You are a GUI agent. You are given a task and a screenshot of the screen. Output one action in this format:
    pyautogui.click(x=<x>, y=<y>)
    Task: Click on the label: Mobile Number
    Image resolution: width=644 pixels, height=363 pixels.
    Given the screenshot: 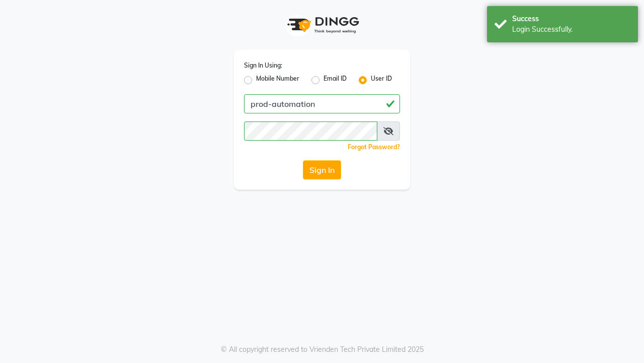 What is the action you would take?
    pyautogui.click(x=278, y=80)
    